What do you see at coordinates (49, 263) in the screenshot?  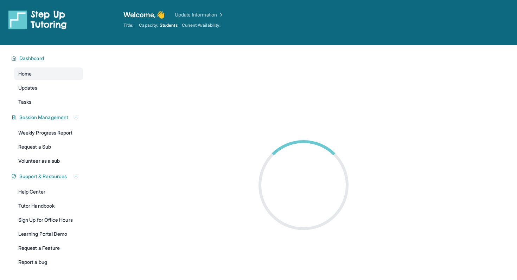 I see `a: Report a bug` at bounding box center [49, 263].